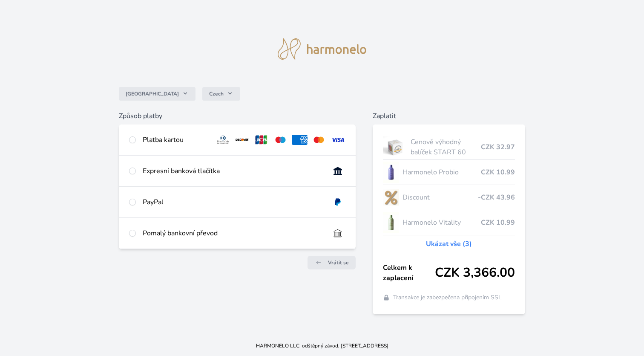  I want to click on img: diners.svg, so click(223, 140).